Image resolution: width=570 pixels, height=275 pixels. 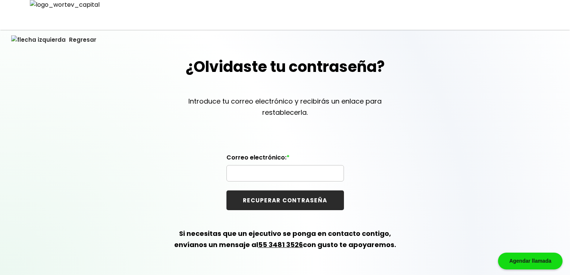 I want to click on h1: ¿Olvidaste tu contraseña?, so click(x=285, y=67).